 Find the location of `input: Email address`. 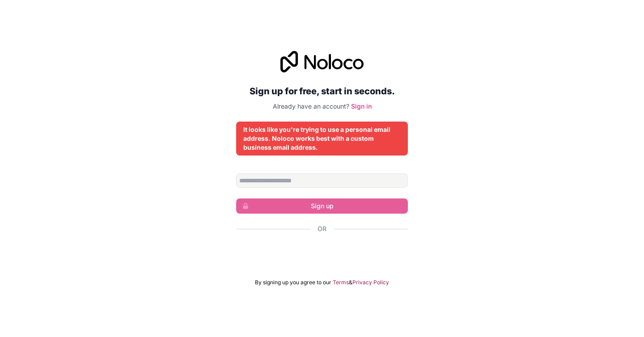

input: Email address is located at coordinates (322, 181).